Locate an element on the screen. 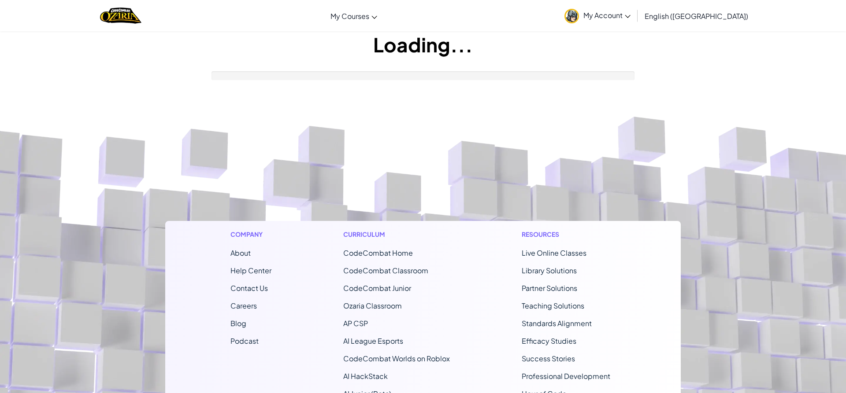 This screenshot has width=846, height=393. h1: Resources is located at coordinates (568, 234).